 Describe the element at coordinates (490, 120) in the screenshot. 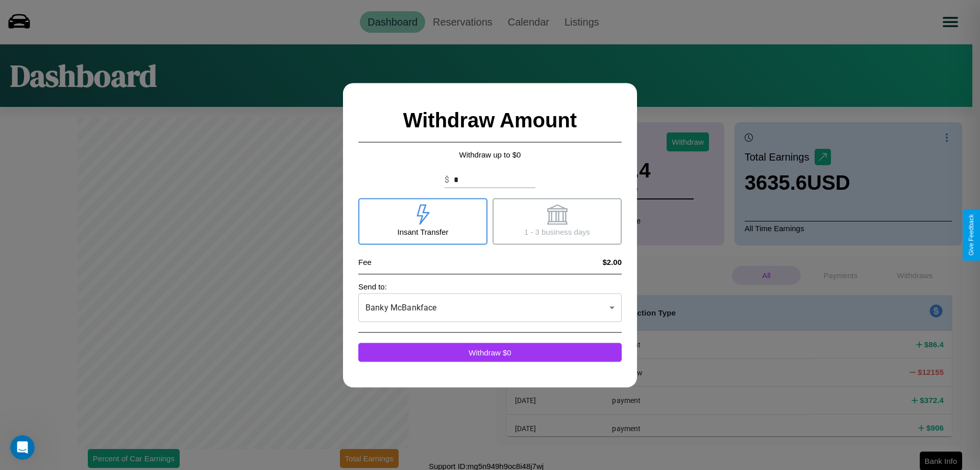

I see `h2: Withdraw Amount` at that location.